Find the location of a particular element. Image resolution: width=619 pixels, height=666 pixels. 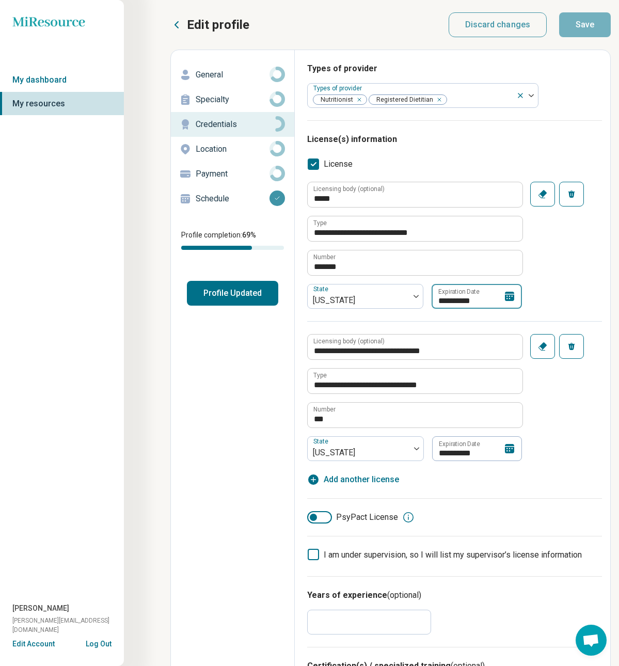

div: Profile completion: is located at coordinates (232, 240).